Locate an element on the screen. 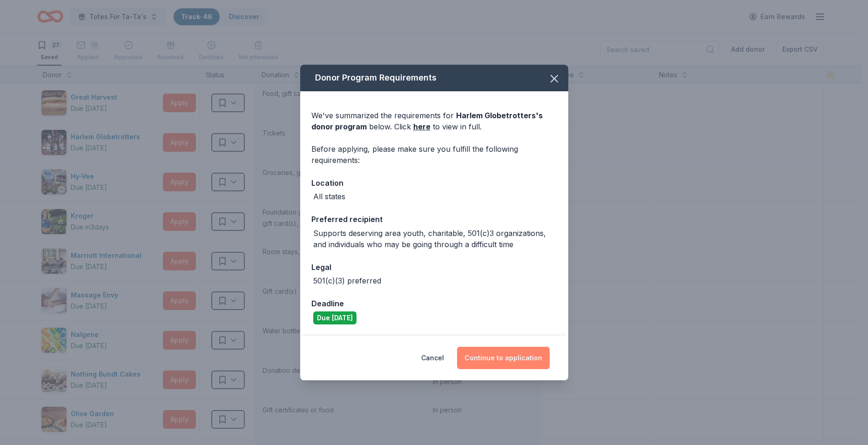 The height and width of the screenshot is (445, 868). button: Cancel is located at coordinates (432, 358).